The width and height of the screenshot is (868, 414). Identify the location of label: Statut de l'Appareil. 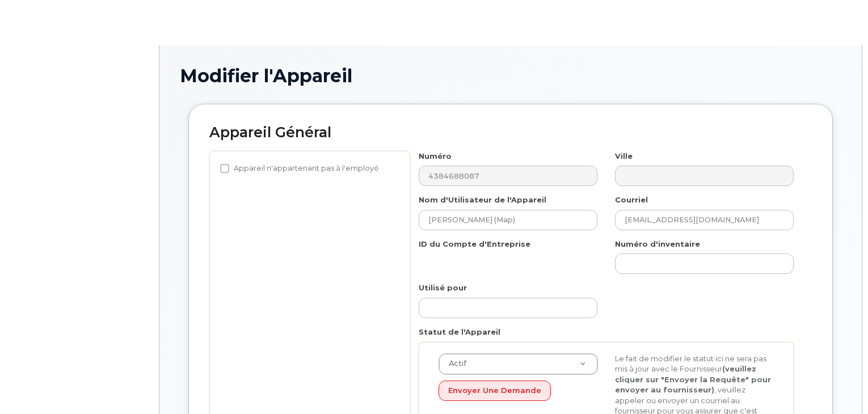
(459, 331).